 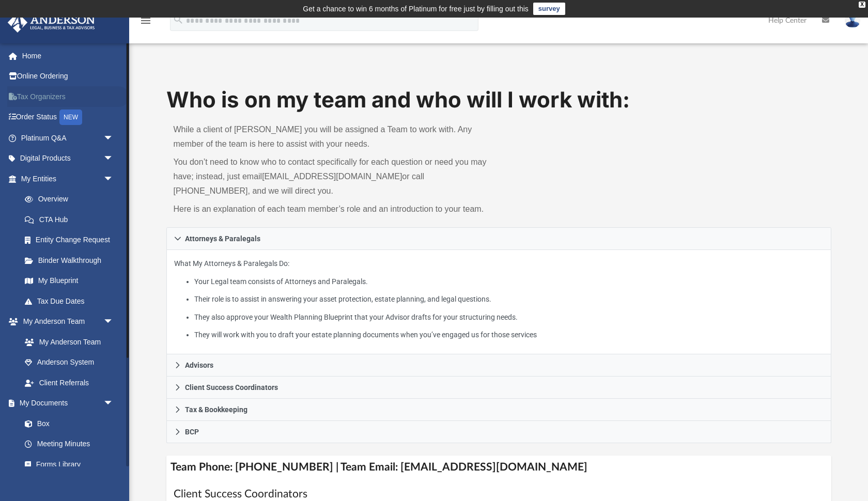 I want to click on a: My Documentsarrow_drop_down, so click(x=65, y=404).